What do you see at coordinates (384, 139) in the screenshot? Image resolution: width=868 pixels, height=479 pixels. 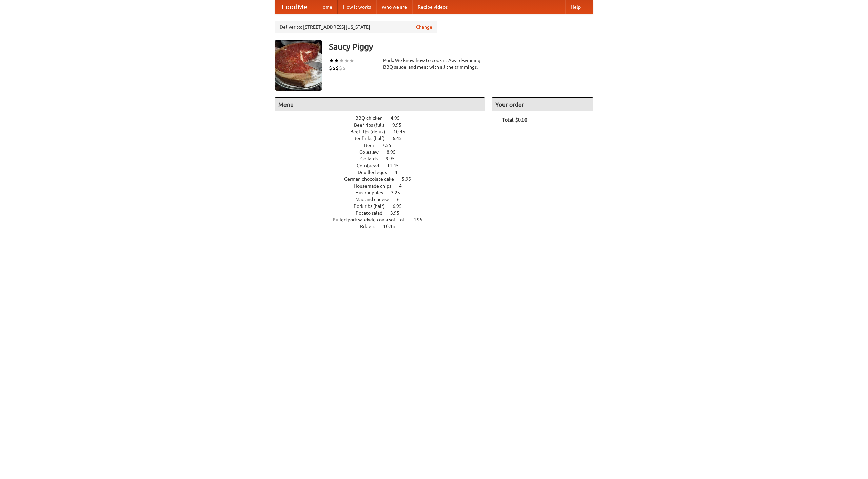 I see `a: Beef ribs (half) 6.45` at bounding box center [384, 139].